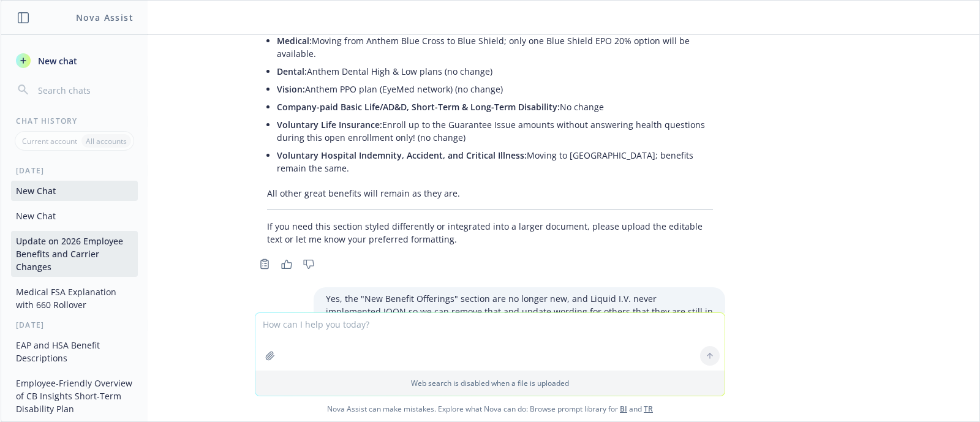 The image size is (980, 422). Describe the element at coordinates (490, 408) in the screenshot. I see `span: Nova Assist can make mistakes. Explore what Nova can do: Browse prompt library for and` at that location.